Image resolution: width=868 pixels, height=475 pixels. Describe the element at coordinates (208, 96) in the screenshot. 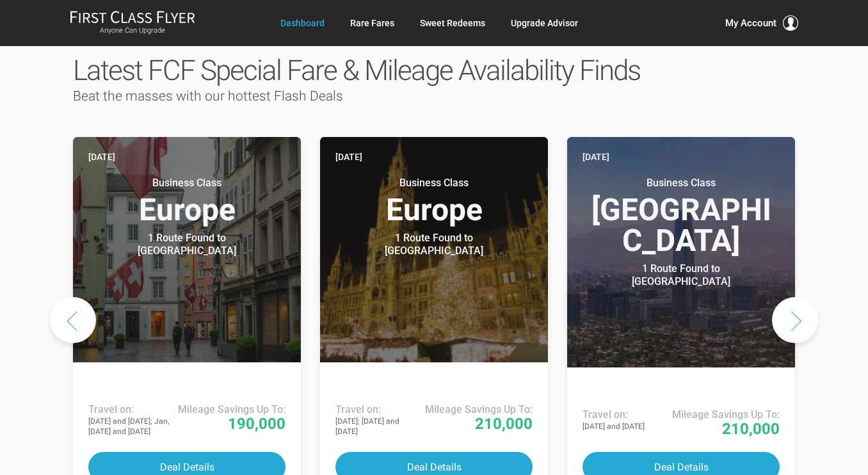

I see `span: Beat the masses with our hottest Flash Deals` at that location.